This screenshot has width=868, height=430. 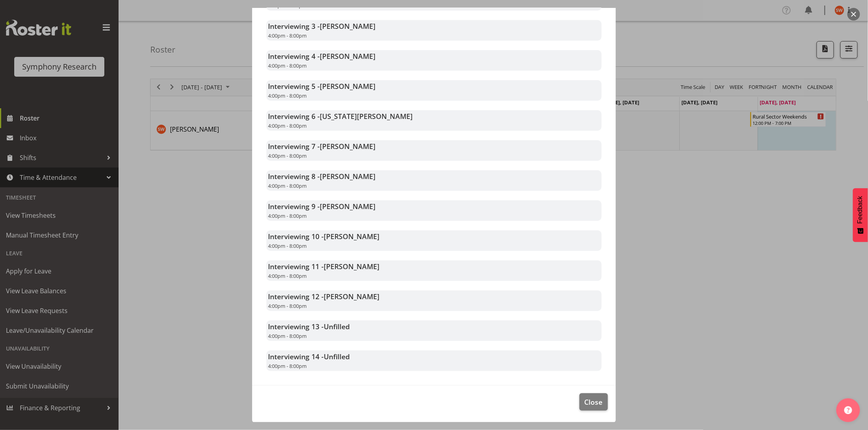 What do you see at coordinates (324, 267) in the screenshot?
I see `strong: Interviewing 11 -` at bounding box center [324, 267].